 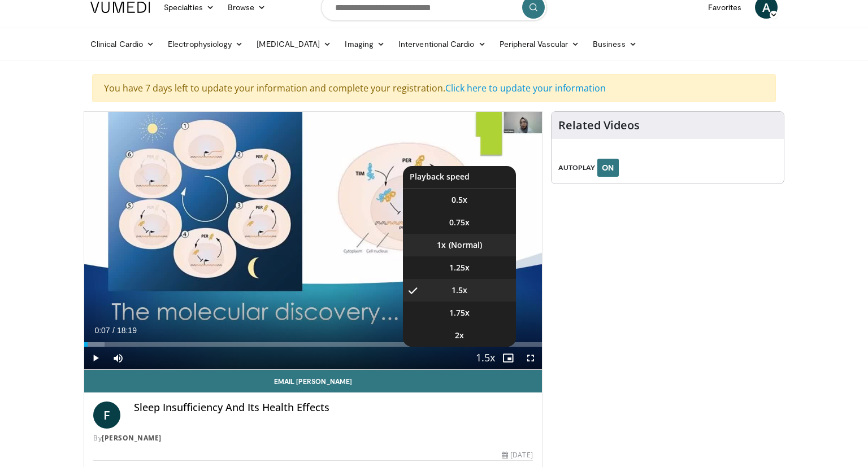 I want to click on a: Click here to update your information, so click(x=525, y=88).